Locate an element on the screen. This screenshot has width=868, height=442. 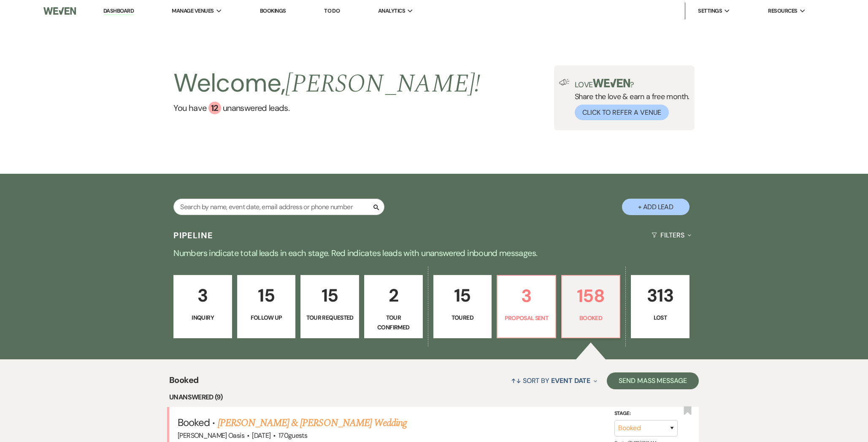
label: Stage: is located at coordinates (646, 414).